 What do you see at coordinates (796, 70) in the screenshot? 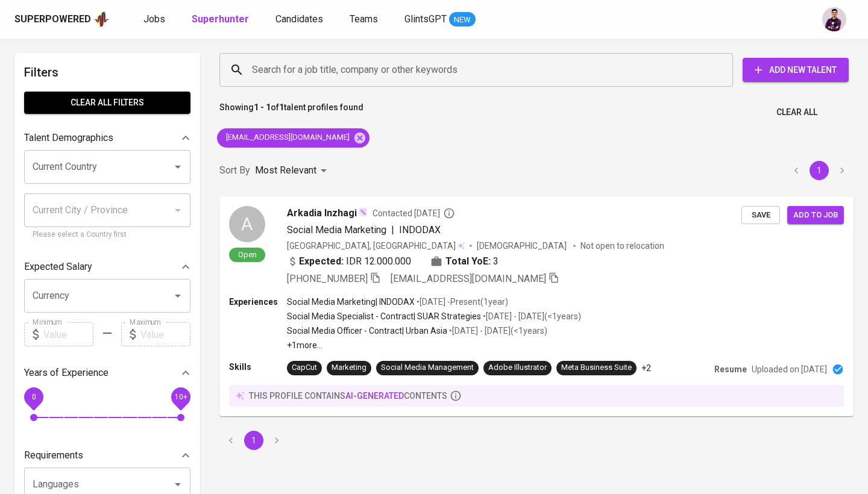
I see `span: Add New Talent` at bounding box center [796, 70].